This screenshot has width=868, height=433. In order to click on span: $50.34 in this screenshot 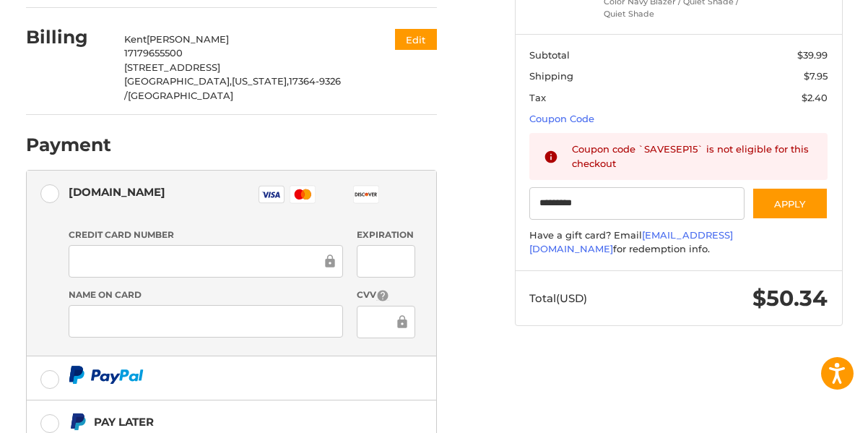, I will do `click(790, 298)`.